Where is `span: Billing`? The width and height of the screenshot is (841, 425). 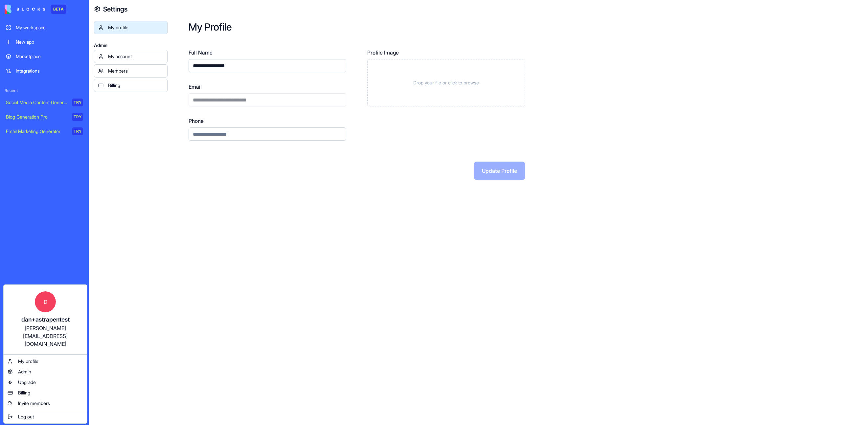 span: Billing is located at coordinates (24, 393).